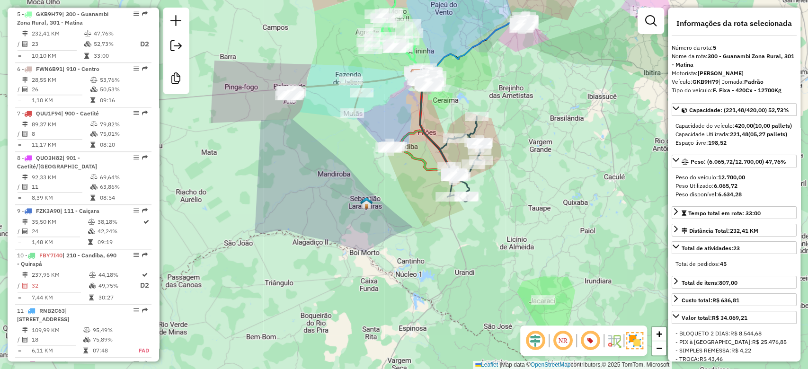 Image resolution: width=808 pixels, height=369 pixels. Describe the element at coordinates (731, 177) in the screenshot. I see `strong: 12.700,00` at that location.